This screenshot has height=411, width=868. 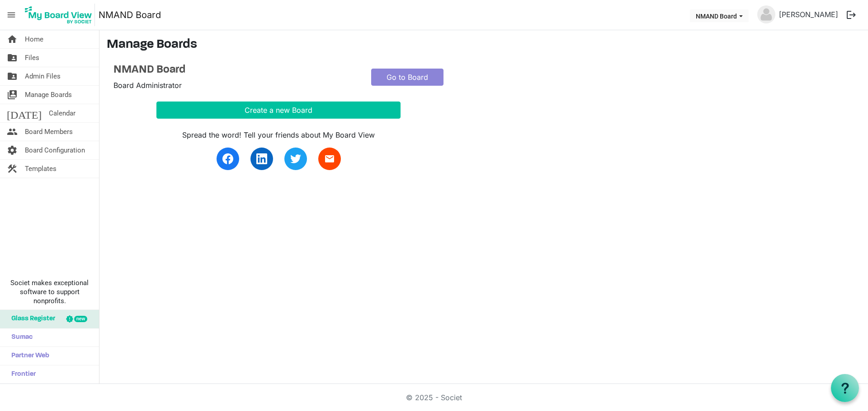 I want to click on img: facebook.svg, so click(x=228, y=159).